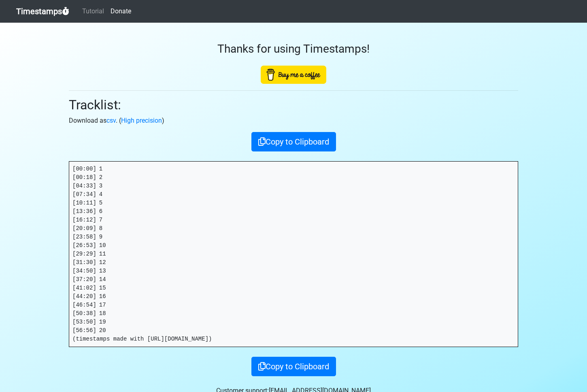 This screenshot has width=587, height=392. I want to click on p: Download as . ( ), so click(294, 121).